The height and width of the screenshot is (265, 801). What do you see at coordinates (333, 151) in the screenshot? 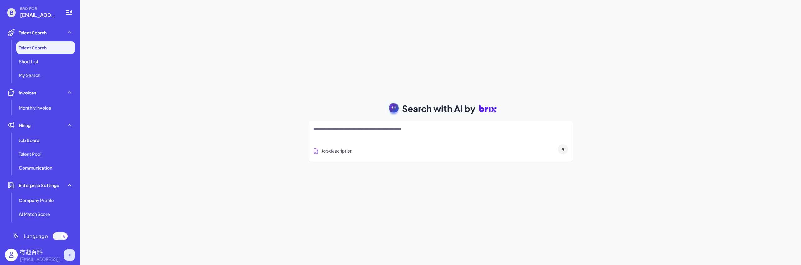
I see `button: Search using job description` at bounding box center [333, 151].